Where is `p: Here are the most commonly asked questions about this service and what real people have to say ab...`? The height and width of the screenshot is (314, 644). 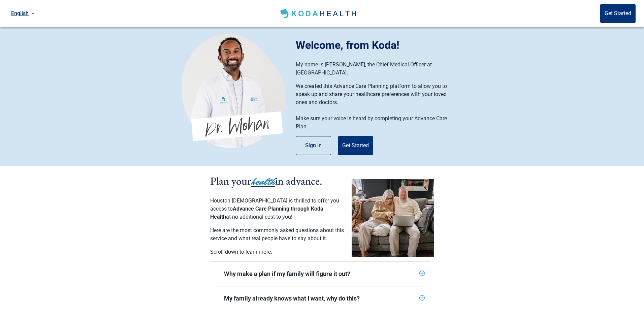 p: Here are the most commonly asked questions about this service and what real people have to say ab... is located at coordinates (277, 235).